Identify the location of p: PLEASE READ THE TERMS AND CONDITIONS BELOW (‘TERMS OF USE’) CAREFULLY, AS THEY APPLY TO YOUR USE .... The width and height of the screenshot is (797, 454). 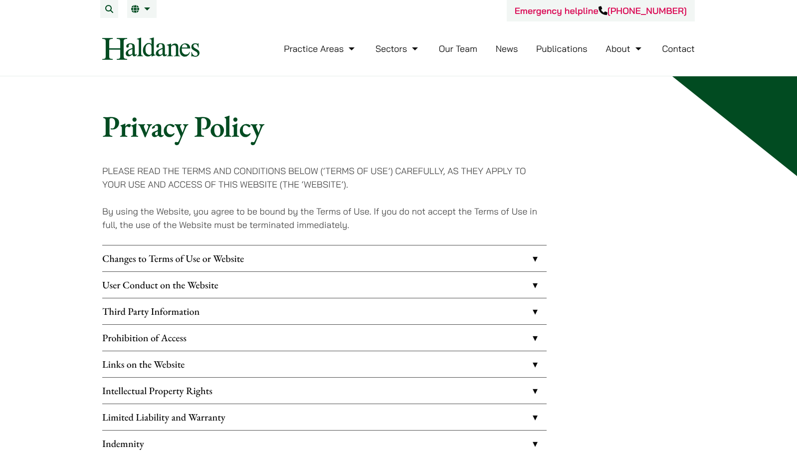
(324, 178).